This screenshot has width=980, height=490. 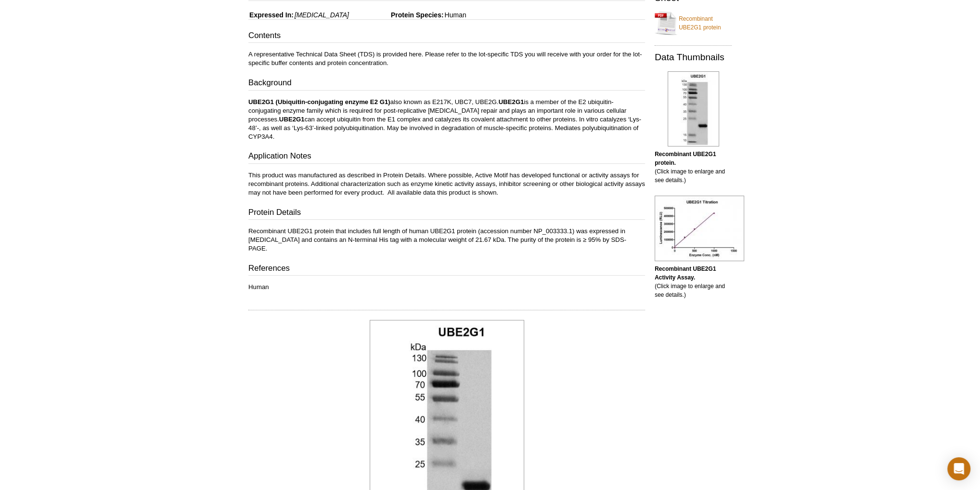 I want to click on h3: Contents, so click(x=447, y=36).